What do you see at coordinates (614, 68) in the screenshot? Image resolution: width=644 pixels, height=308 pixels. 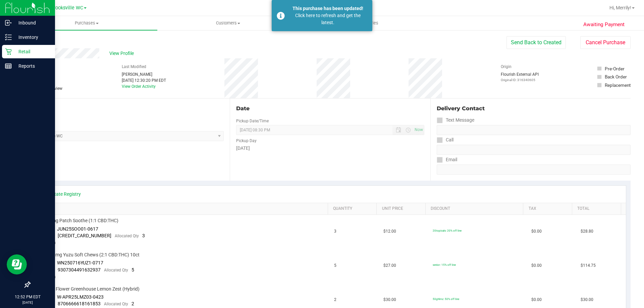 I see `div: Pre-Order` at bounding box center [614, 68].